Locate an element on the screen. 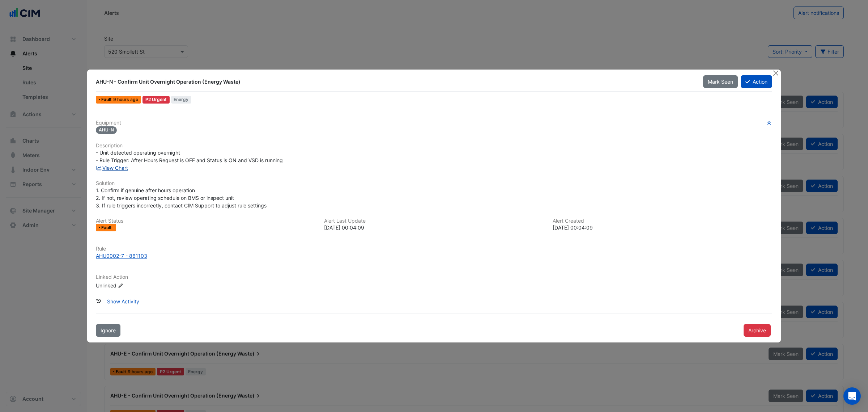 The image size is (868, 412). h6: Equipment is located at coordinates (434, 123).